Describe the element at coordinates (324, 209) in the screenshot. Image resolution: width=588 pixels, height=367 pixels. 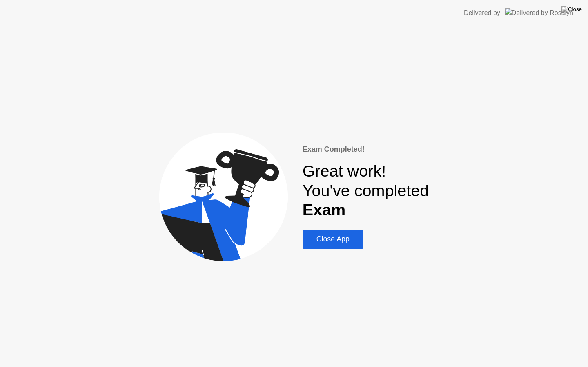
I see `b: Exam` at that location.